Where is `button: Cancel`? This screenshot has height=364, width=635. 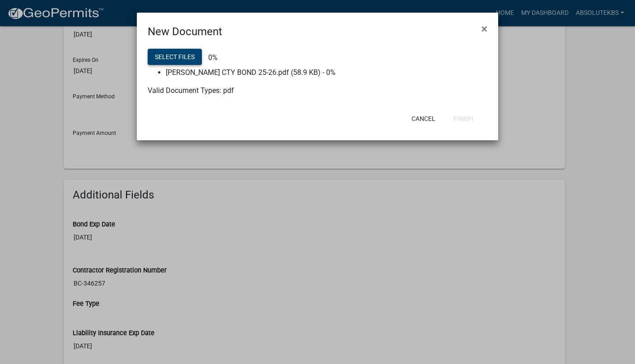
button: Cancel is located at coordinates (423, 119).